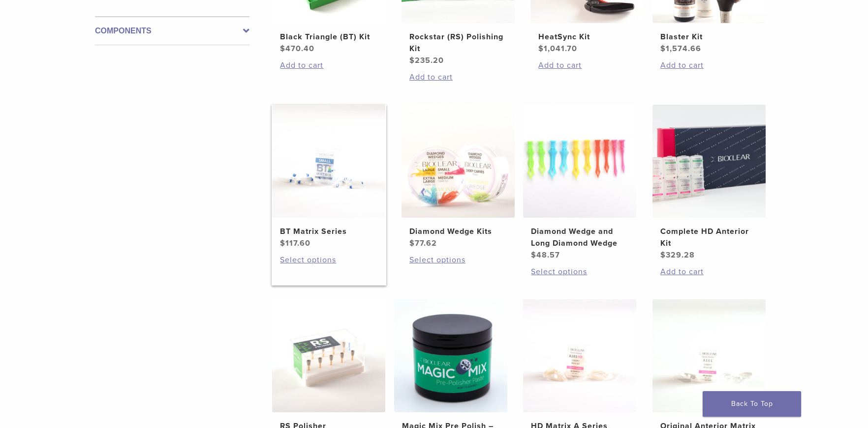  I want to click on h2: Rockstar (RS) Polishing Kit, so click(458, 43).